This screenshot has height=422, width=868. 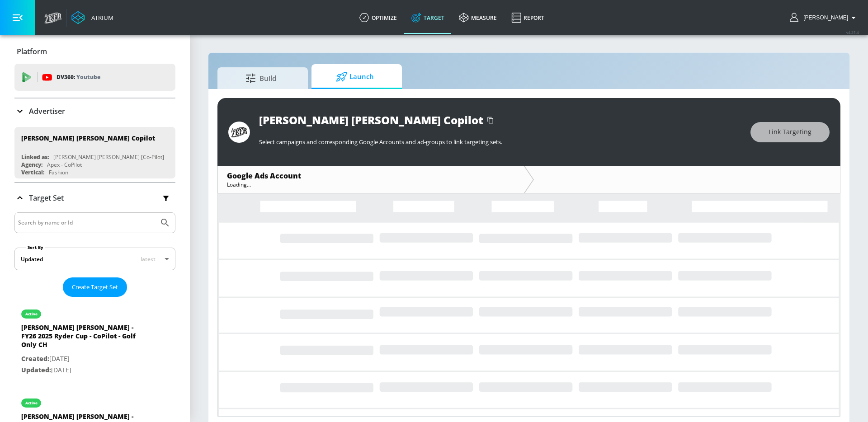 I want to click on span: Create Target Set, so click(x=95, y=287).